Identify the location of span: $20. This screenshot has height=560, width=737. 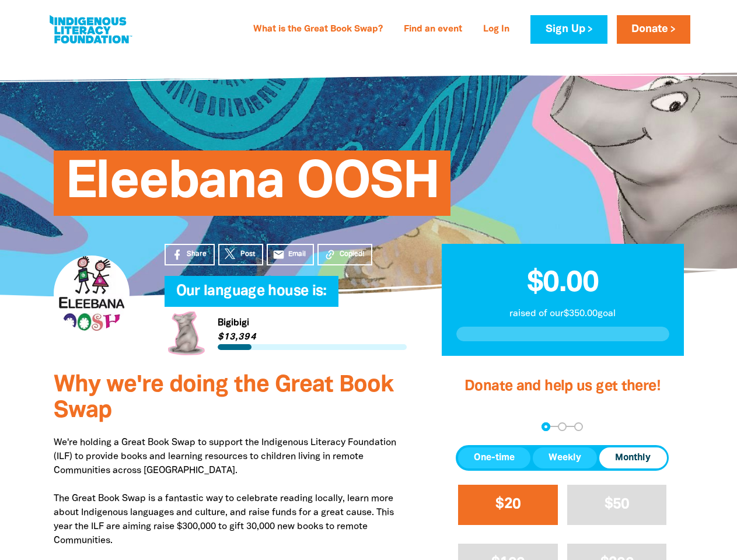
(508, 504).